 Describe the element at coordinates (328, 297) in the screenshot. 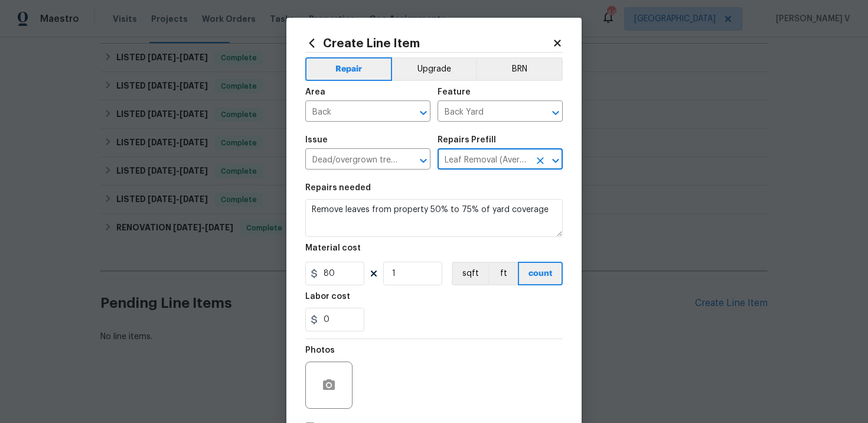

I see `h5: Labor cost` at that location.